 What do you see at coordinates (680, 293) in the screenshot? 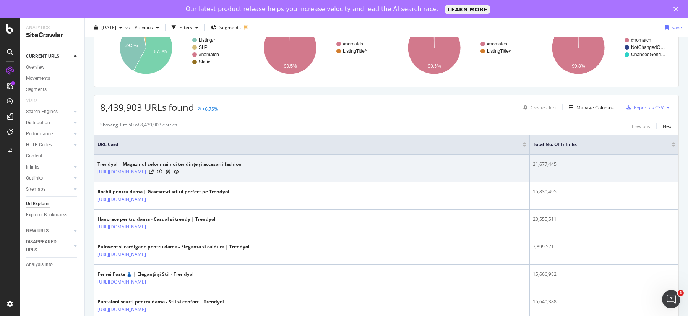
I see `span: 1` at bounding box center [680, 293].